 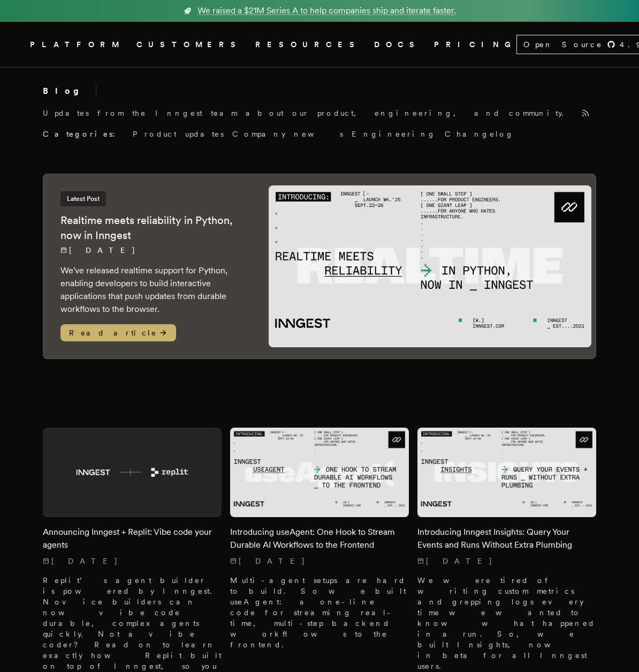 What do you see at coordinates (430, 266) in the screenshot?
I see `img: Featured image for Realtime meets reliability in Python, now in Inngest blog post` at bounding box center [430, 266].